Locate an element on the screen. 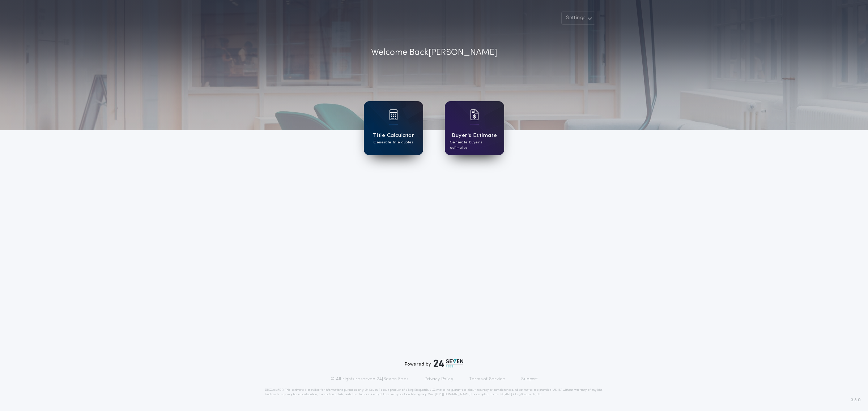  button: Settings is located at coordinates (579, 18).